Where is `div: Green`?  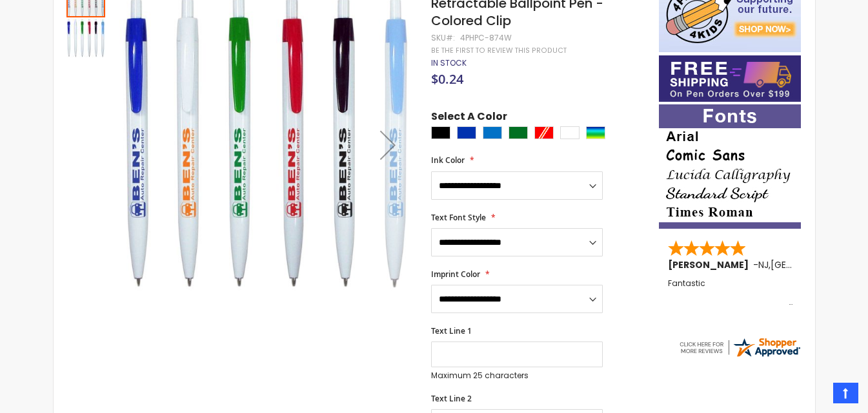
div: Green is located at coordinates (518, 132).